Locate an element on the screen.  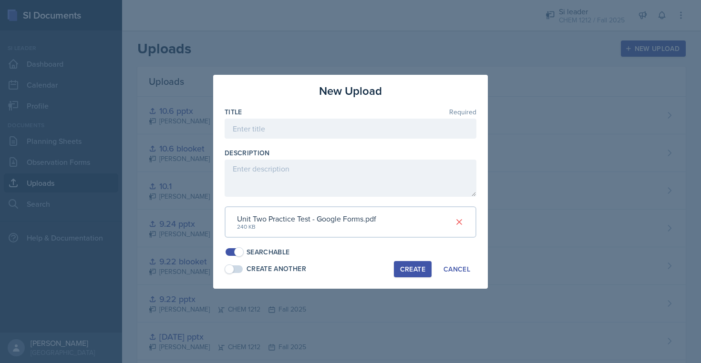
label: Title is located at coordinates (233, 112).